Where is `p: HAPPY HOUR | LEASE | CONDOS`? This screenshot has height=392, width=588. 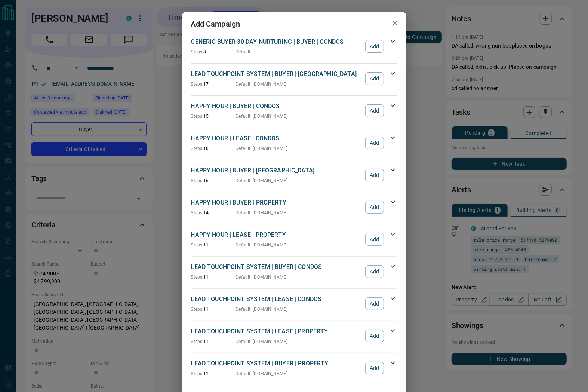 p: HAPPY HOUR | LEASE | CONDOS is located at coordinates (276, 139).